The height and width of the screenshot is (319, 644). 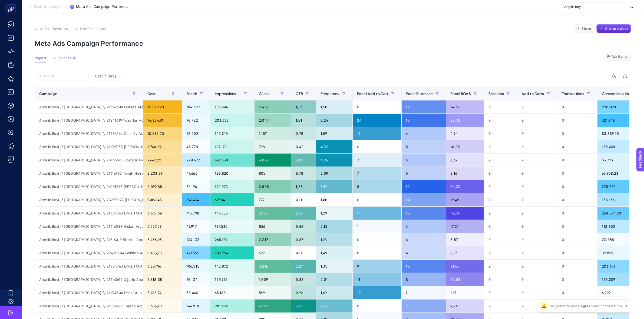 I want to click on div: 3,57, so click(x=465, y=240).